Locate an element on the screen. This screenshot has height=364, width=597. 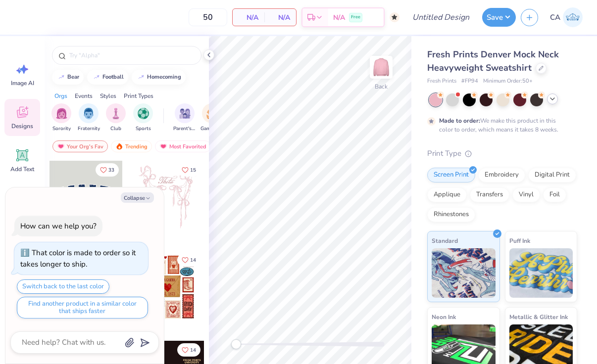
button: homecoming is located at coordinates (158, 77).